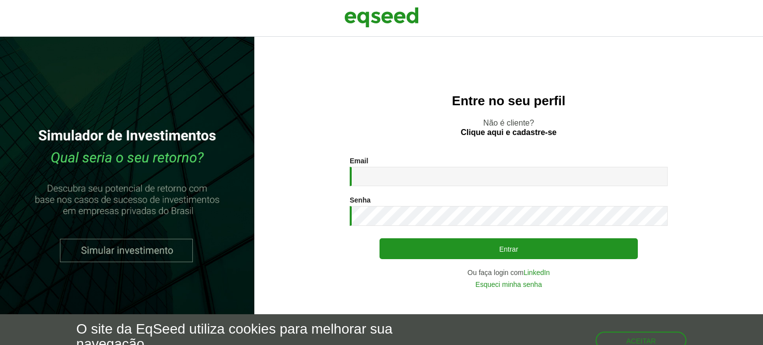 The width and height of the screenshot is (763, 345). What do you see at coordinates (508, 101) in the screenshot?
I see `h2: Entre no seu perfil` at bounding box center [508, 101].